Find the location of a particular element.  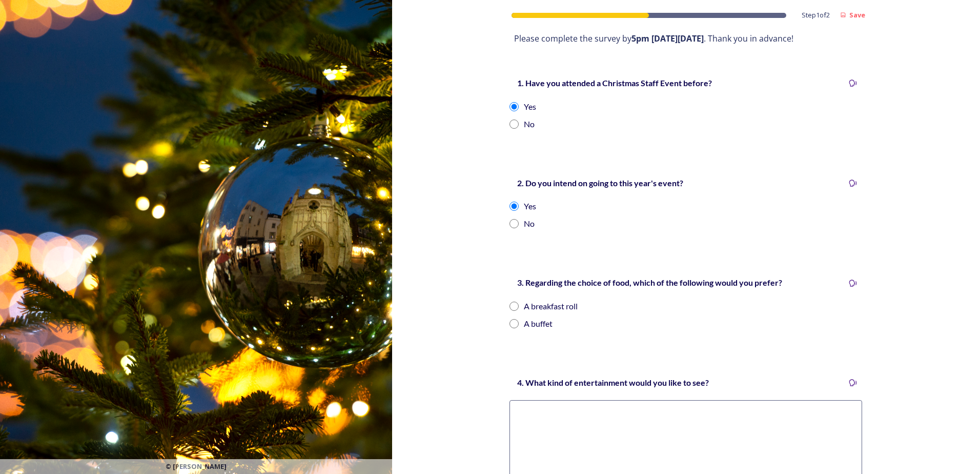

div: A breakfast roll is located at coordinates (551, 306).